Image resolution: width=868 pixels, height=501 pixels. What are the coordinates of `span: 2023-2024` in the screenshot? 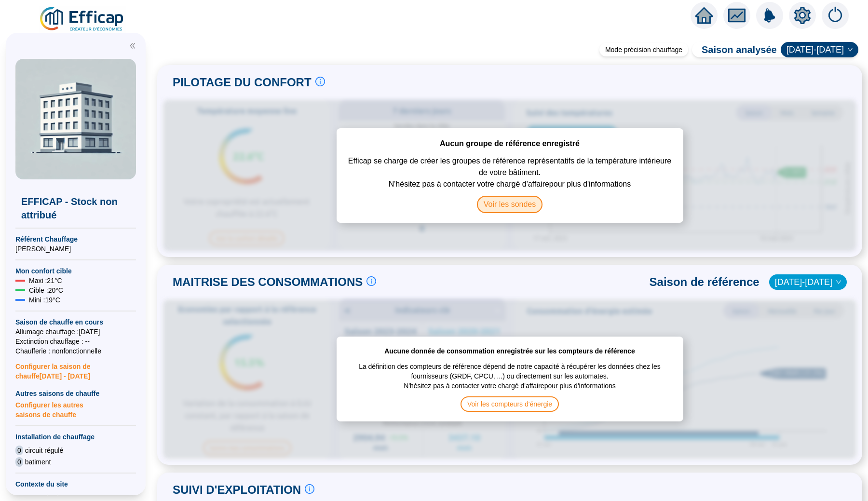 It's located at (808, 282).